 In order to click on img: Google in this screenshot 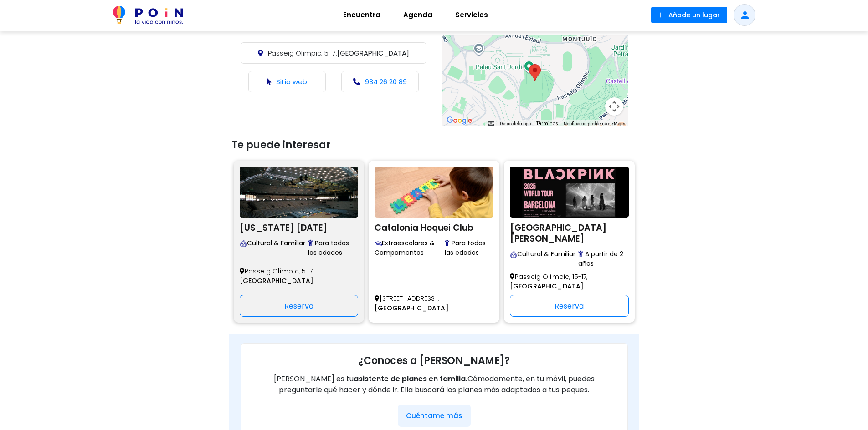, I will do `click(460, 121)`.